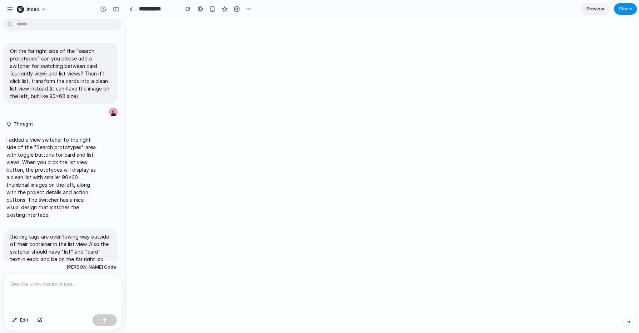 The height and width of the screenshot is (333, 639). I want to click on p: On the far right side of the "search prototypes" can you please add a switcher for switching betw..., so click(60, 73).